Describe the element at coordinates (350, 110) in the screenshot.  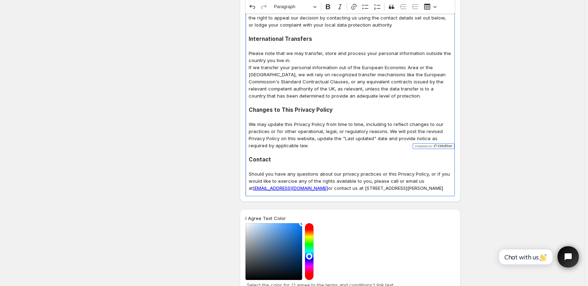
I see `h3: Changes to This Privacy Policy` at that location.